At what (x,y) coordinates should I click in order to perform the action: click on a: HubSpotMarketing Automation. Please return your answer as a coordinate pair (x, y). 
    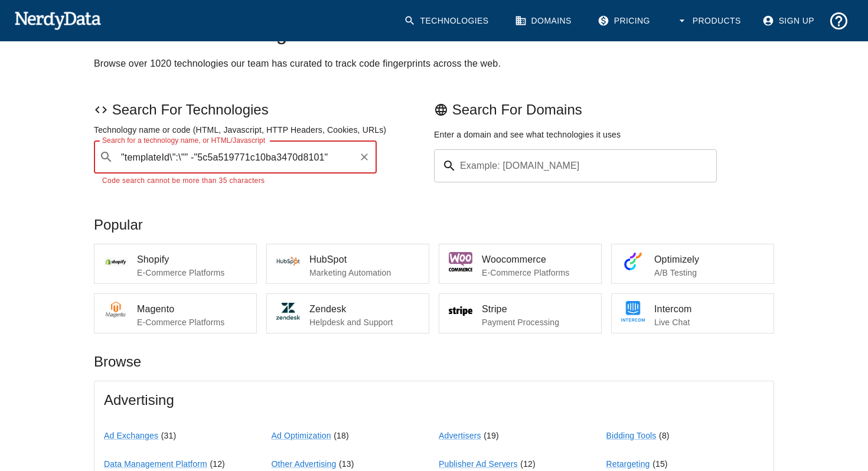
    Looking at the image, I should click on (348, 264).